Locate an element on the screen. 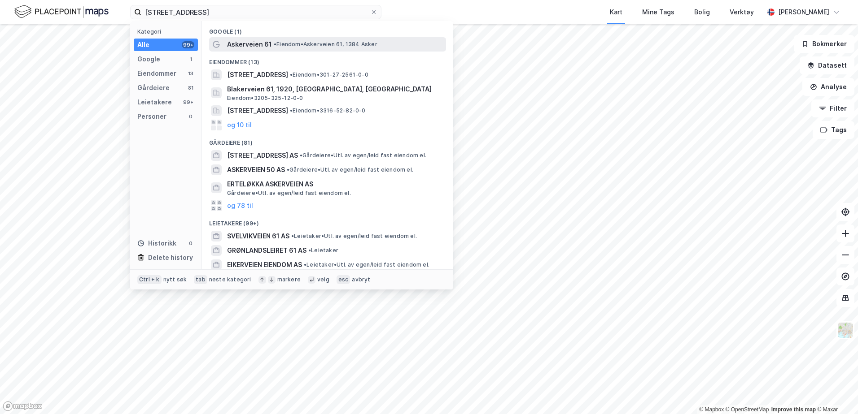 This screenshot has height=414, width=858. span: ASKERVEIEN 50 AS is located at coordinates (256, 170).